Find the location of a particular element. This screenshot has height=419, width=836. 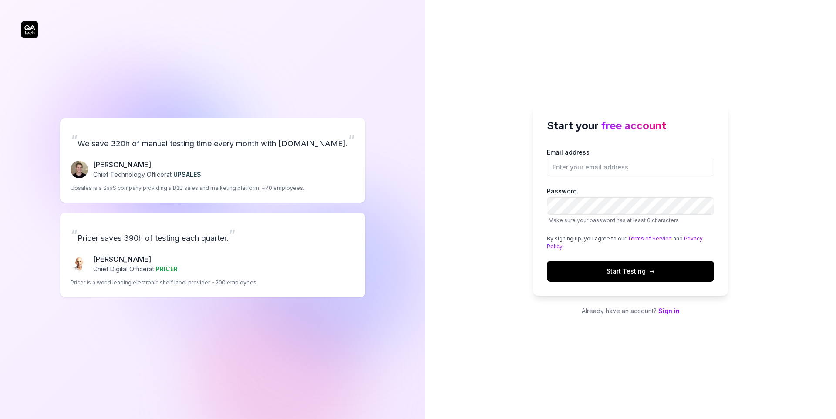

input: Email address is located at coordinates (631, 167).